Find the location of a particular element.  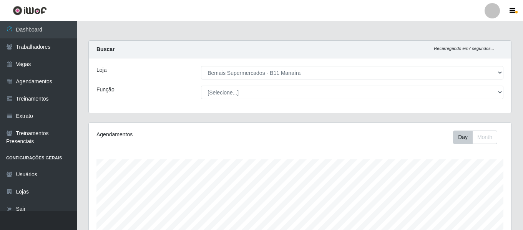

button: Month is located at coordinates (485, 137).